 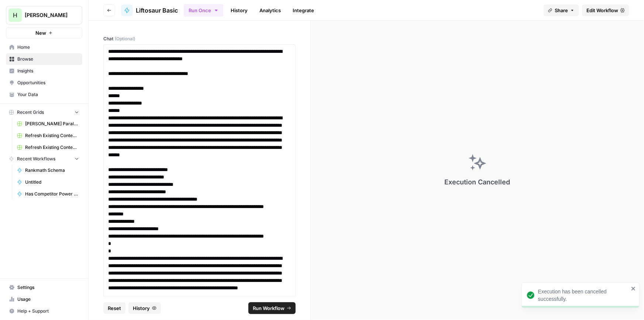 I want to click on button: Workspace: Hasbrook, so click(x=44, y=15).